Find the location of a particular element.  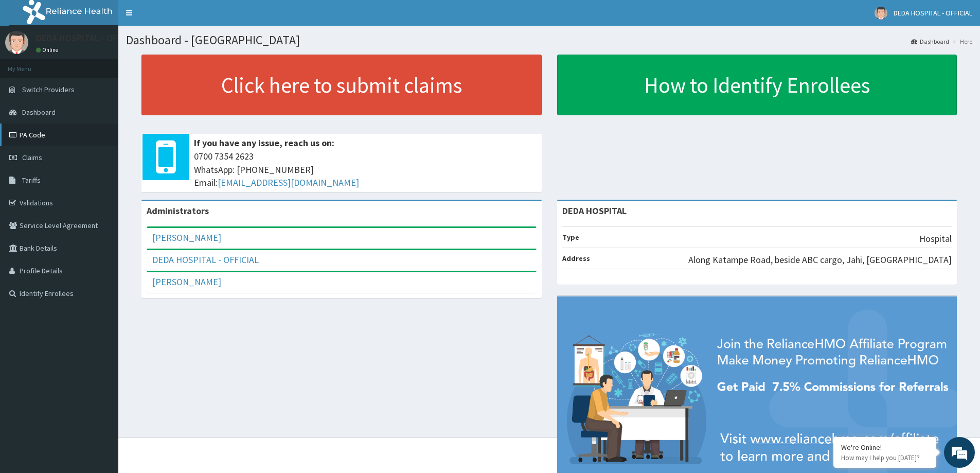

a: Dashboard is located at coordinates (930, 42).